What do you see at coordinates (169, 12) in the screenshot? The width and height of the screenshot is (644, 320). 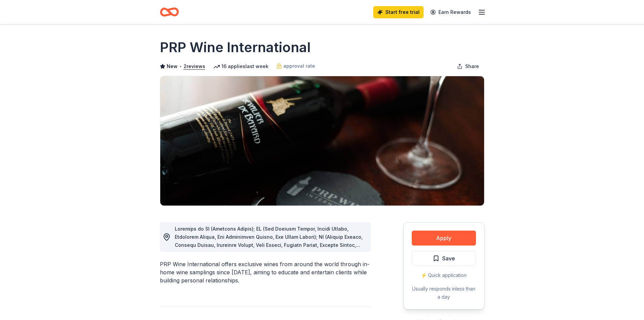 I see `a: Home` at bounding box center [169, 12].